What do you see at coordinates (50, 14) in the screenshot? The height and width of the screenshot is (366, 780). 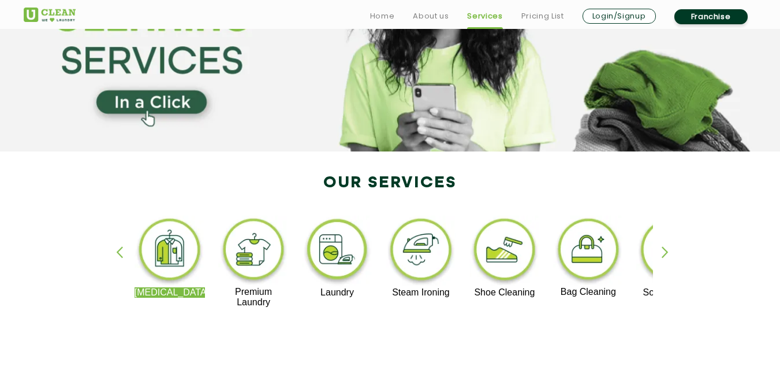 I see `img: UClean Laundry and Dry Cleaning` at bounding box center [50, 14].